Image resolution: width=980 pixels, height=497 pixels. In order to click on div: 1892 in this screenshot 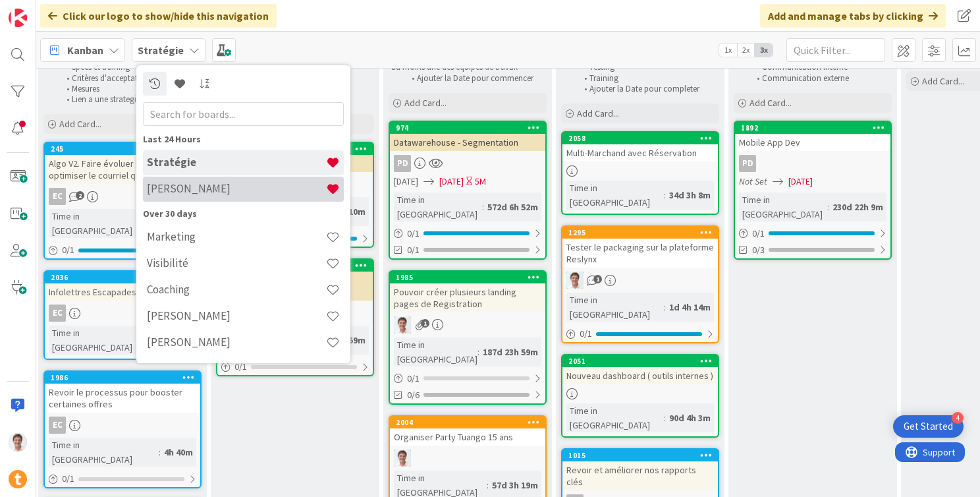, I will do `click(815, 128)`.